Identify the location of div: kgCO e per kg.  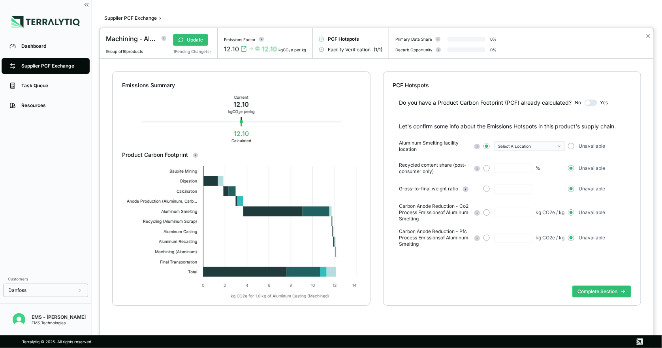
(292, 50).